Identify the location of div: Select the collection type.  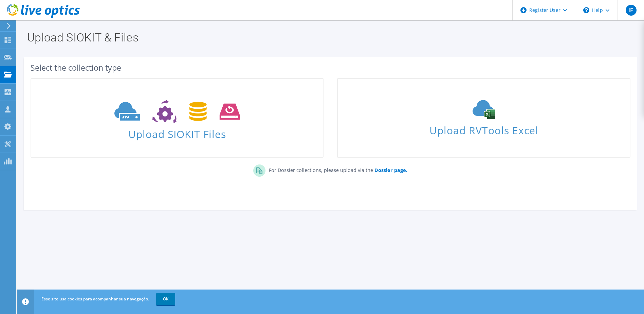
(331, 68).